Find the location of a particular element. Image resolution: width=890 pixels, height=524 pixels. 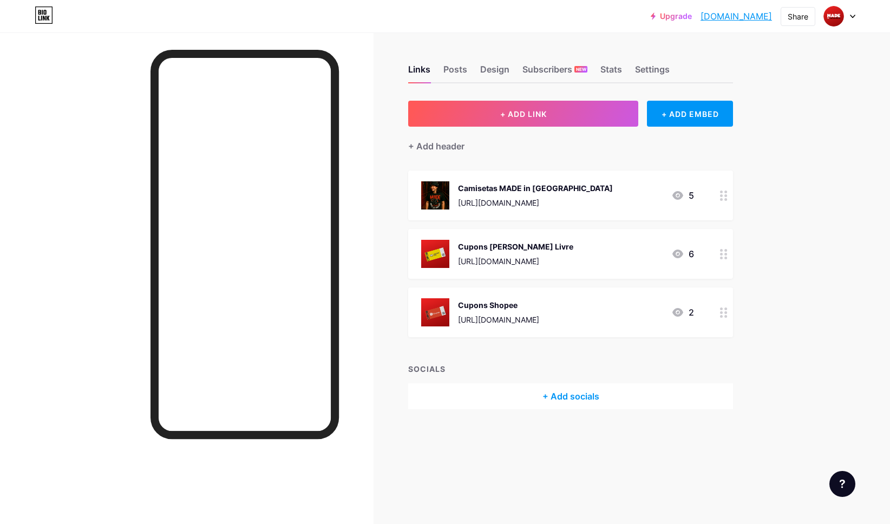

div: SOCIALS is located at coordinates (571, 369).